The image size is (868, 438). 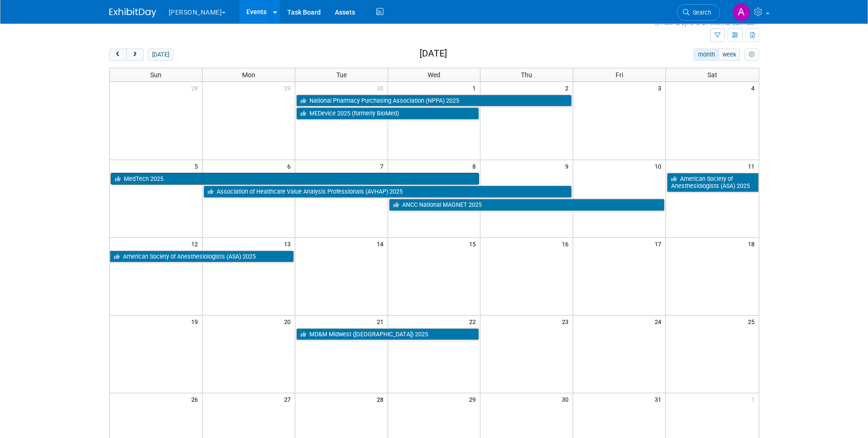 I want to click on span: 6, so click(x=291, y=166).